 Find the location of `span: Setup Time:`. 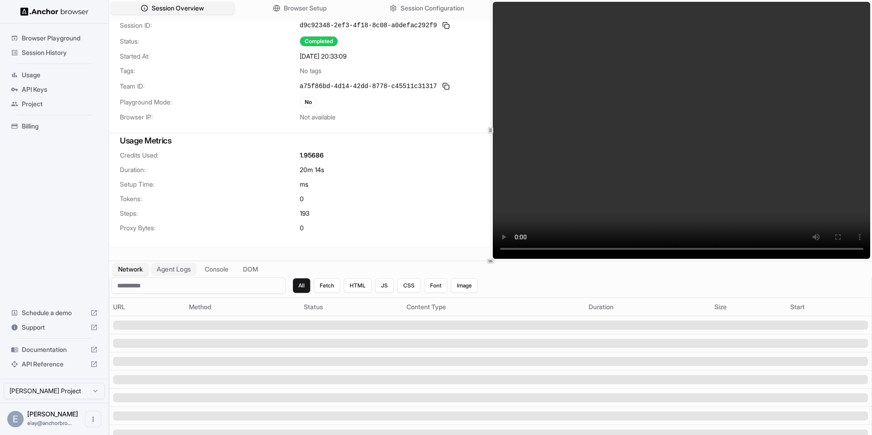

span: Setup Time: is located at coordinates (210, 184).